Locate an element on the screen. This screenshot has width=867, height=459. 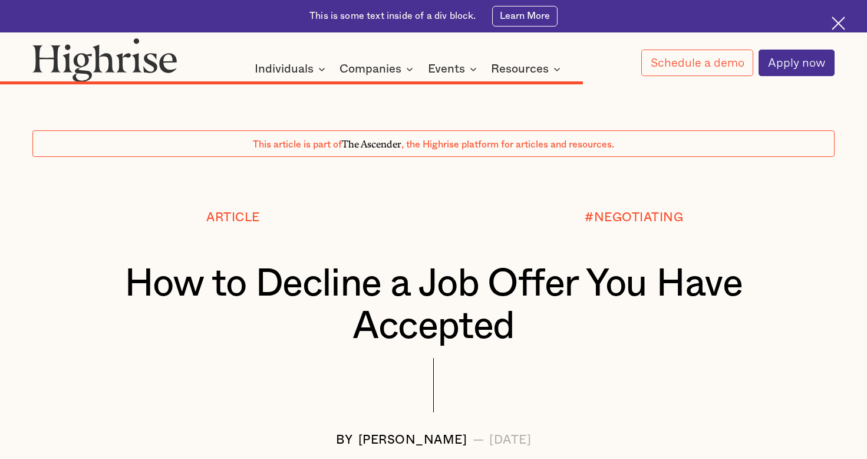
span: This article is part of is located at coordinates (297, 144).